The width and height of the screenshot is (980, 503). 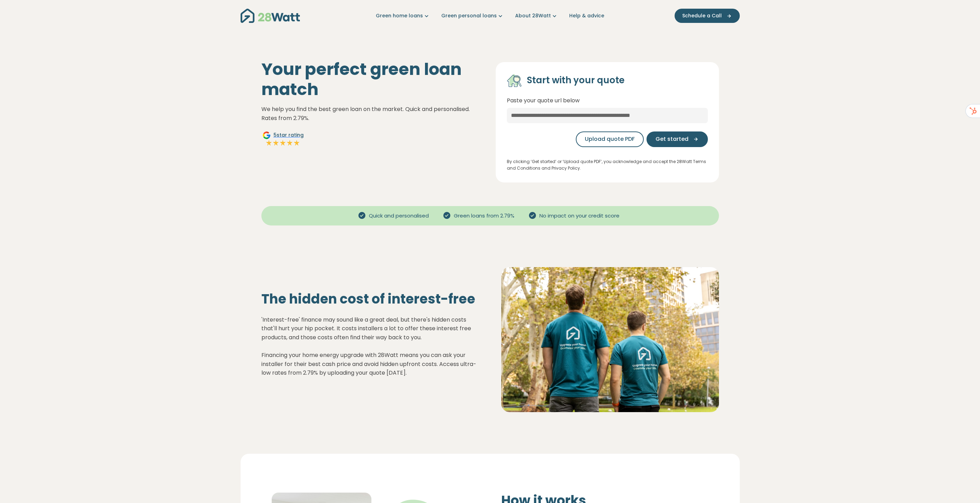 I want to click on button: Get started, so click(x=677, y=139).